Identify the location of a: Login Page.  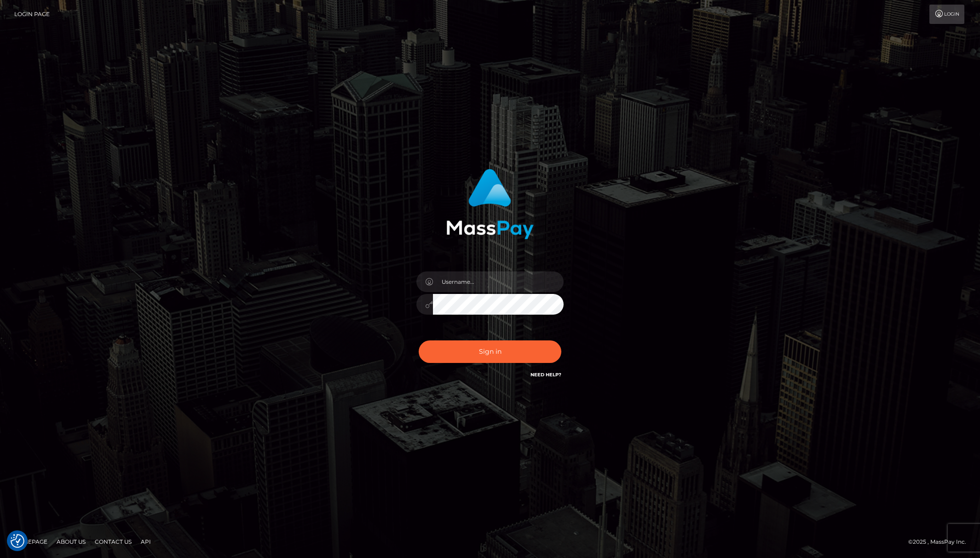
(32, 14).